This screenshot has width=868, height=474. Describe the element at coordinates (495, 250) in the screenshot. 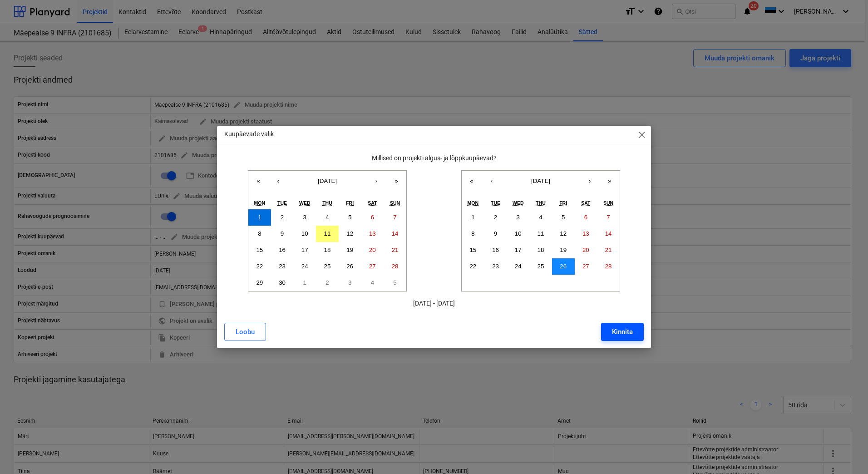

I see `button: February 16, 2027` at that location.